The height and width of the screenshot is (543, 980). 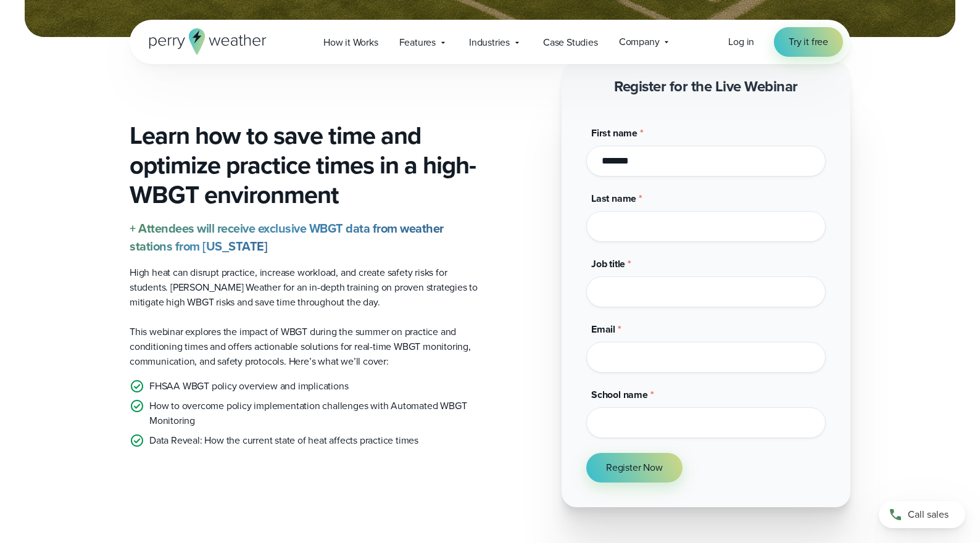 I want to click on p: This webinar explores the impact of WBGT during the summer on practice and conditioning times and..., so click(x=305, y=346).